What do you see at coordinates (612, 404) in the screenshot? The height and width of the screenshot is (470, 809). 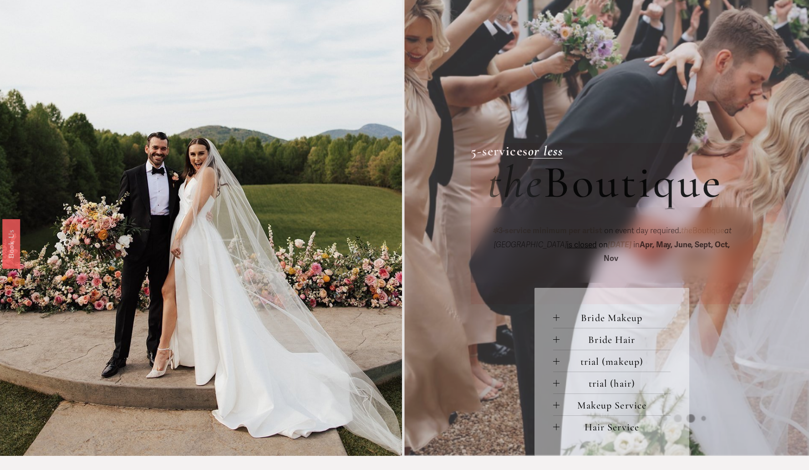 I see `button: Makeup Service` at bounding box center [612, 404].